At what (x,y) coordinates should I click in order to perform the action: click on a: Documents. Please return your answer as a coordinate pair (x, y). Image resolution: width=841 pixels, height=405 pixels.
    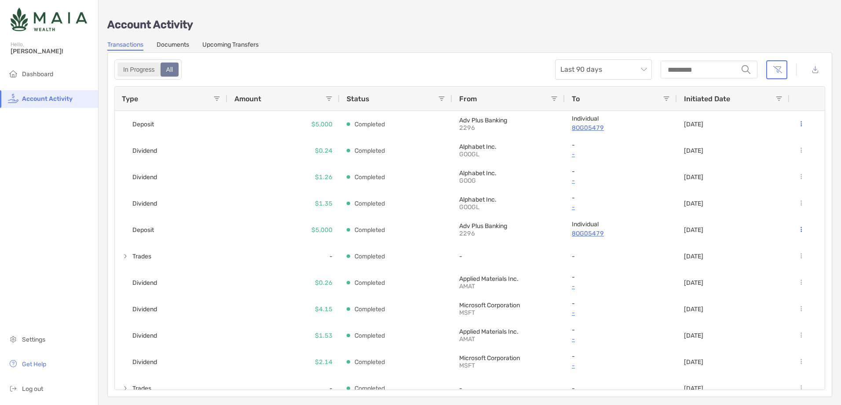
    Looking at the image, I should click on (173, 46).